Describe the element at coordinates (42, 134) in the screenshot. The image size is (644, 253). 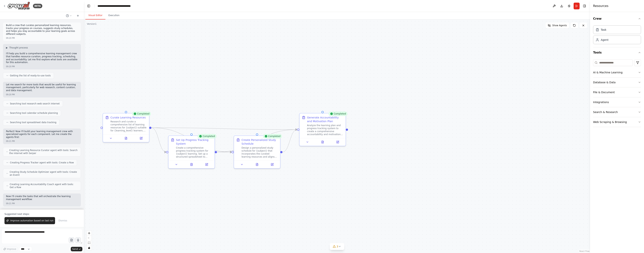
I see `p: Perfect! Now I'll build your learning management crew with specialized agents for each component....` at that location.